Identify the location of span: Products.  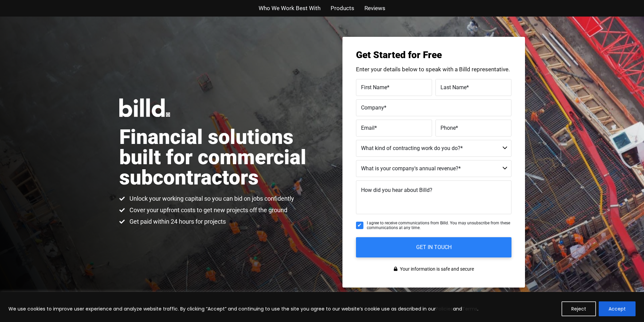
(342, 8).